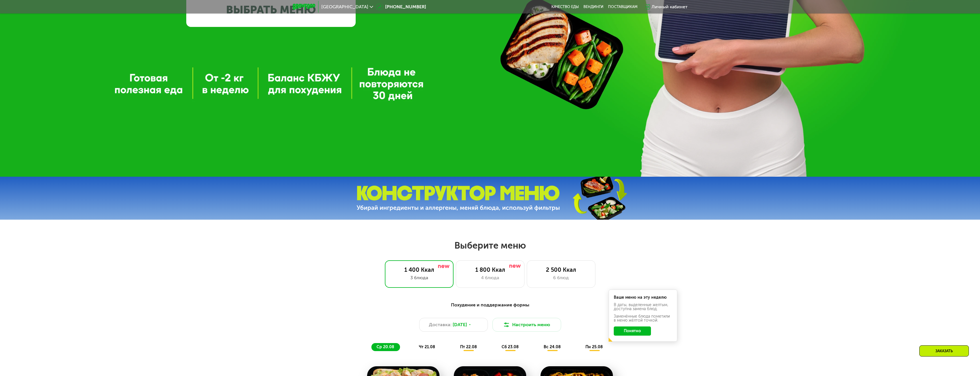 This screenshot has width=980, height=376. I want to click on a: Вендинги, so click(593, 7).